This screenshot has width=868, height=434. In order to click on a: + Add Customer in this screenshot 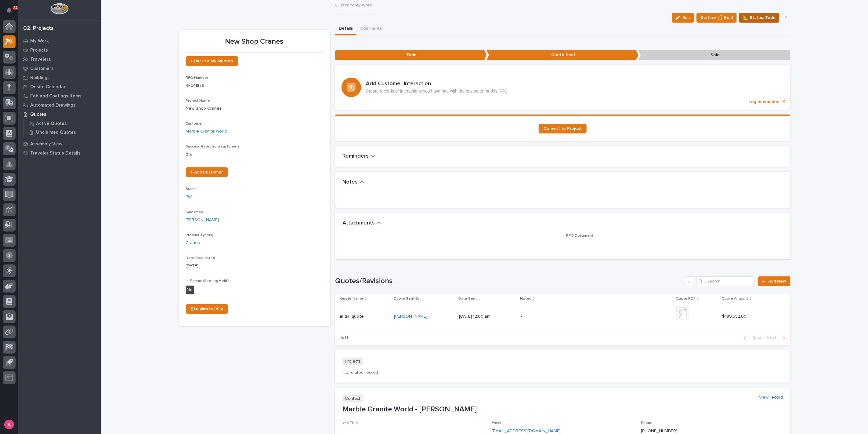, I will do `click(207, 172)`.